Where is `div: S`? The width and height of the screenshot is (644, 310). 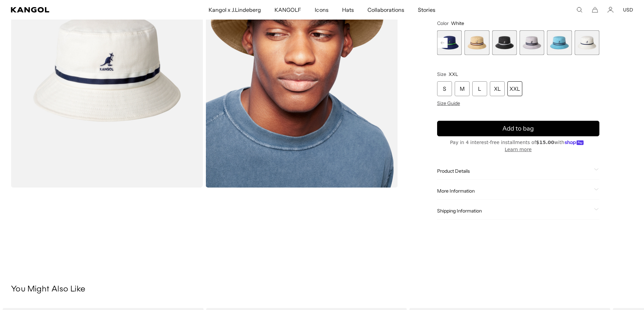
div: S is located at coordinates (444, 89).